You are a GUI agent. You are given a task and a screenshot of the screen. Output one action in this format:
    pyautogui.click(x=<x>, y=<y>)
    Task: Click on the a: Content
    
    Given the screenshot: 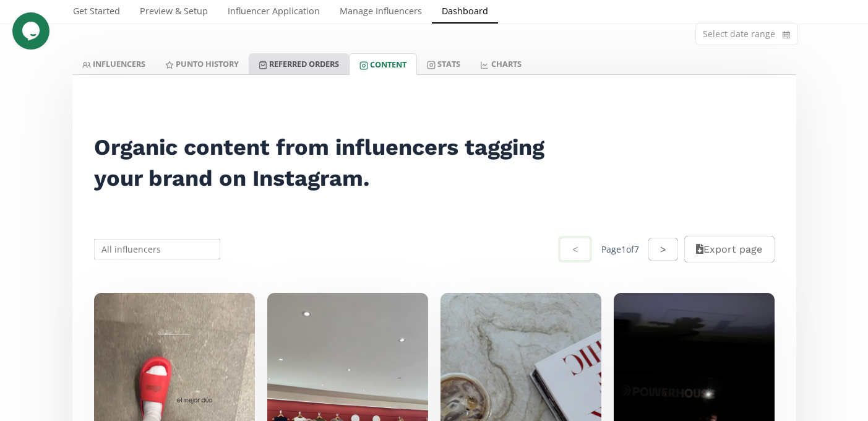 What is the action you would take?
    pyautogui.click(x=383, y=64)
    